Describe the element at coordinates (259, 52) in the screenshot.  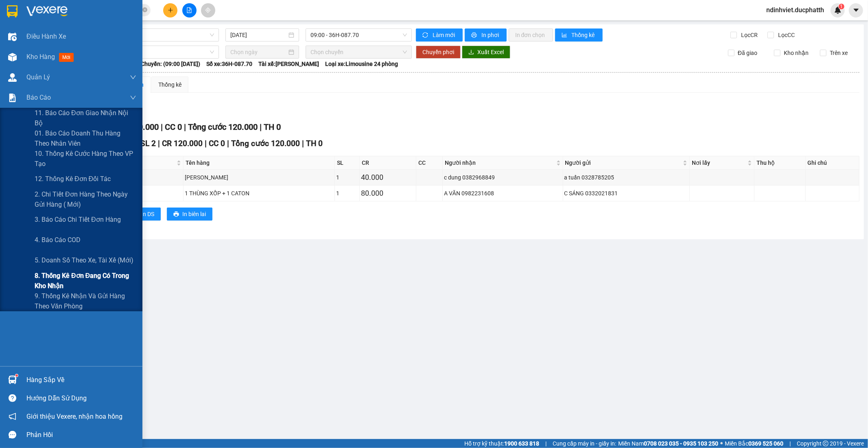
I see `input: Chọn ngày` at that location.